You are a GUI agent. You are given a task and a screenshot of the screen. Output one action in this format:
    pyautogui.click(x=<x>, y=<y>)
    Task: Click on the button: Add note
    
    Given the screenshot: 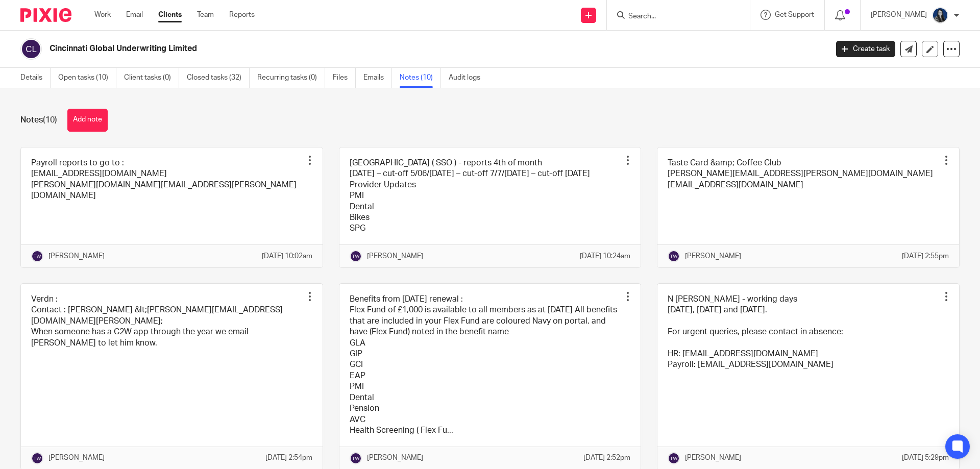 What is the action you would take?
    pyautogui.click(x=87, y=119)
    